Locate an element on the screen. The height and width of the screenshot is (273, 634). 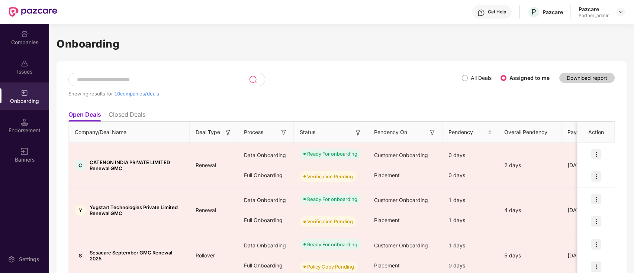
div: C is located at coordinates (80, 165).